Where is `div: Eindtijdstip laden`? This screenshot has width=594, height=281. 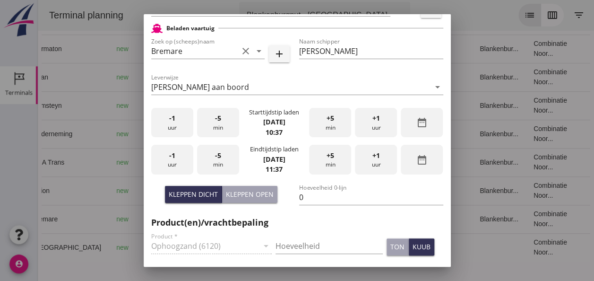 div: Eindtijdstip laden is located at coordinates (274, 149).